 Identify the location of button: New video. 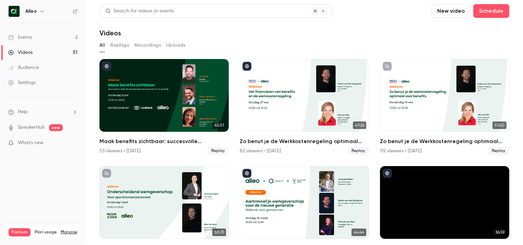
(451, 11).